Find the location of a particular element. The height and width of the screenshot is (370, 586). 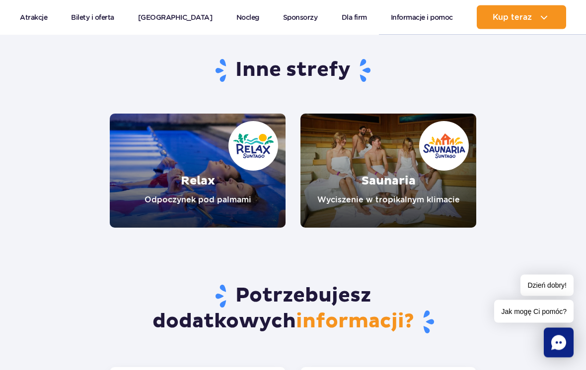

a: Nocleg is located at coordinates (248, 17).